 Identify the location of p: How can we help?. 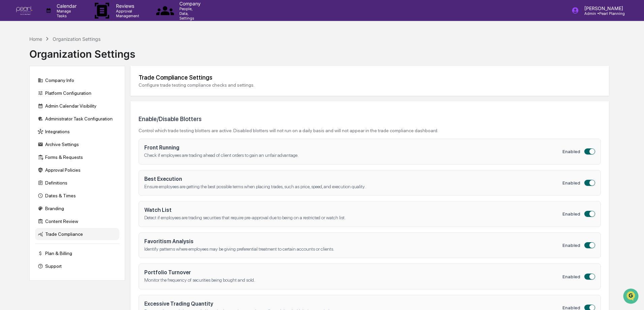
(65, 19).